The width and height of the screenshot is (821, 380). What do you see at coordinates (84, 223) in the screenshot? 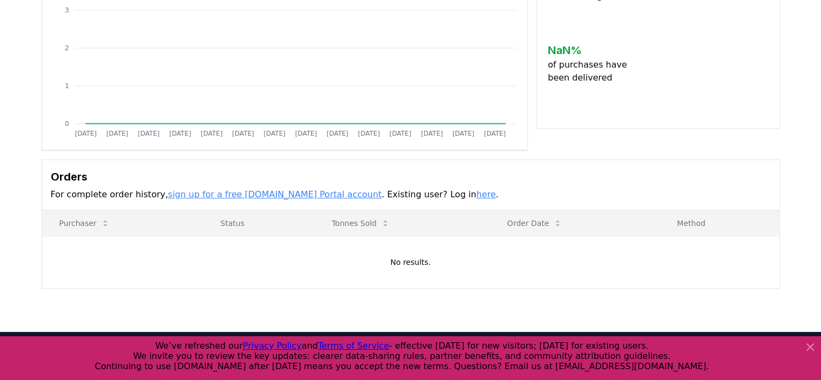
I see `button: Purchaser` at bounding box center [84, 223].